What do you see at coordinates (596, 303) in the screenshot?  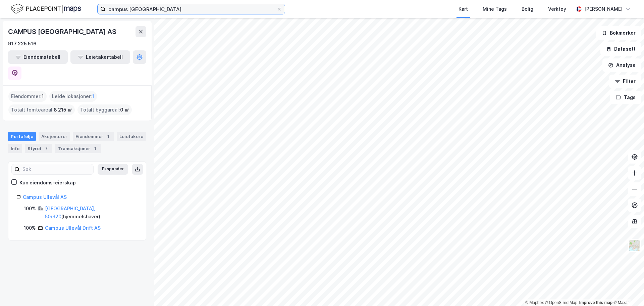 I see `a: Improve this map` at bounding box center [596, 303].